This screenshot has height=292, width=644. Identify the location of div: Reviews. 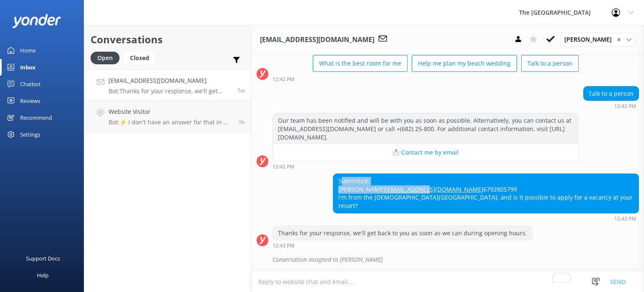
(30, 100).